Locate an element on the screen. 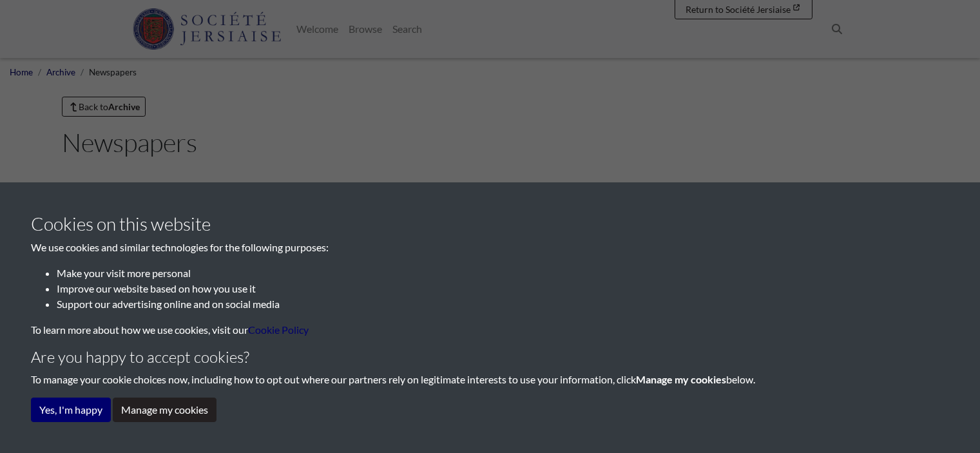  p: To learn more about how we use cookies, visit our is located at coordinates (490, 330).